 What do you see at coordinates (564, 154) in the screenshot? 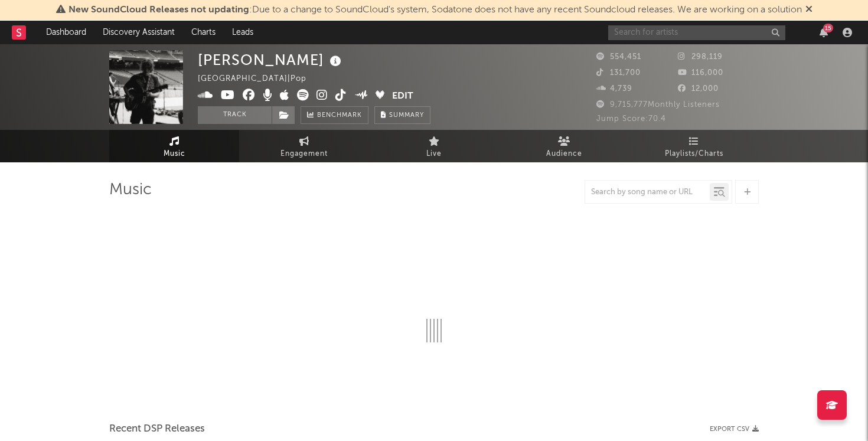
I see `span: Audience` at bounding box center [564, 154].